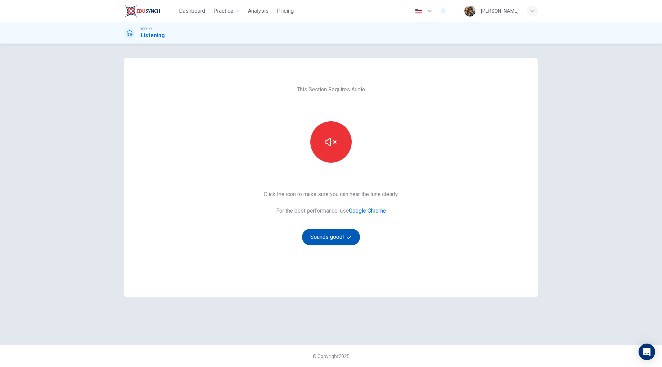  What do you see at coordinates (331, 195) in the screenshot?
I see `span: Click the icon to make sure you can hear the tune clearly.` at bounding box center [331, 195].